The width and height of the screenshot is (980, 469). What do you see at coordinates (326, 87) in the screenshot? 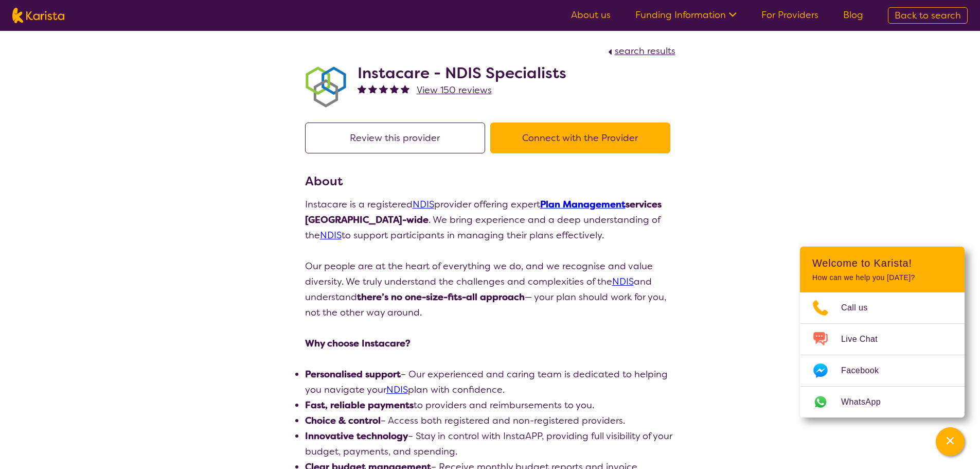
I see `img: obkhna0zu27zdd4ubuus.png` at bounding box center [326, 87].